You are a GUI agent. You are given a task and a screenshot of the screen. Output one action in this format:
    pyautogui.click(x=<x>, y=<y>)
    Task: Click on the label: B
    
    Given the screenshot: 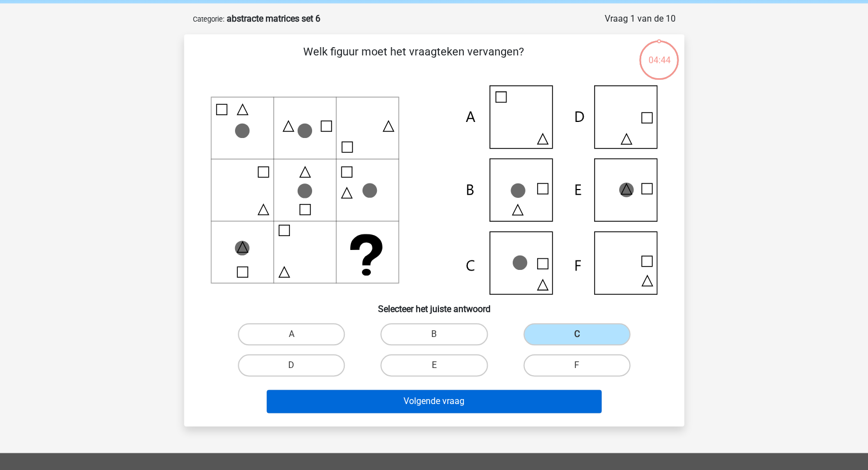 What is the action you would take?
    pyautogui.click(x=433, y=334)
    